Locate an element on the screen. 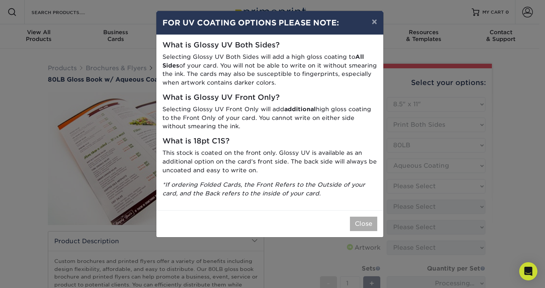  p: Selecting Glossy UV Both Sides will add a high gloss coating to of your card. You will not be abl... is located at coordinates (270, 70).